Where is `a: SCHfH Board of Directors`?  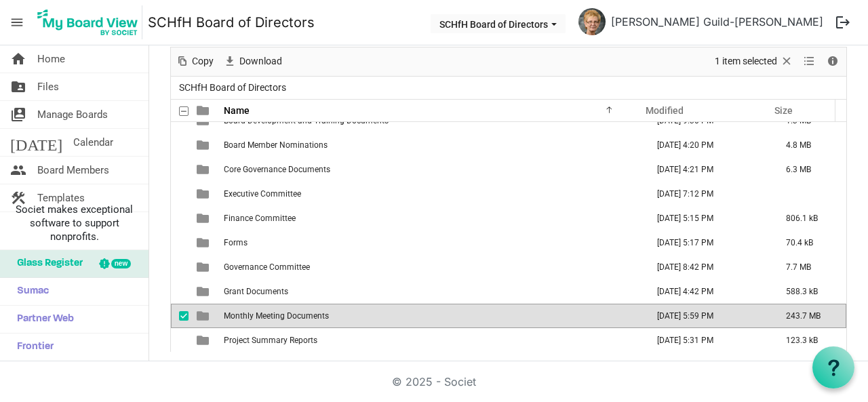
a: SCHfH Board of Directors is located at coordinates (231, 23).